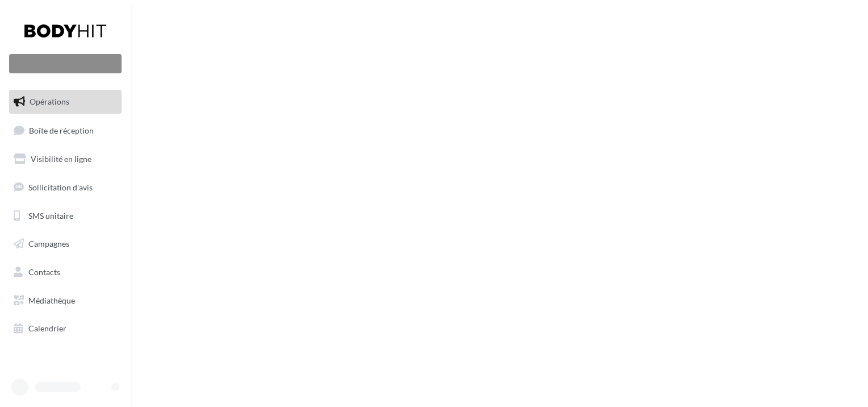 The height and width of the screenshot is (407, 868). What do you see at coordinates (47, 328) in the screenshot?
I see `span: Calendrier` at bounding box center [47, 328].